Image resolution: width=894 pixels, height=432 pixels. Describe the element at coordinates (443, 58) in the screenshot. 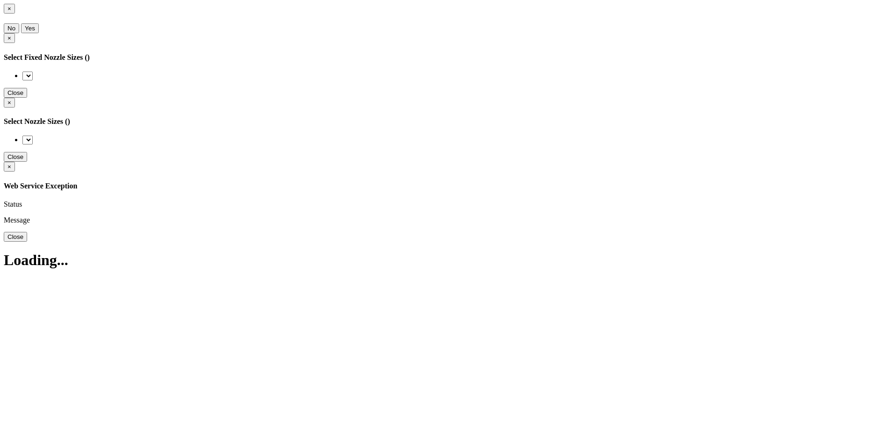

I see `h4: Select Fixed Nozzle Sizes ( )` at that location.